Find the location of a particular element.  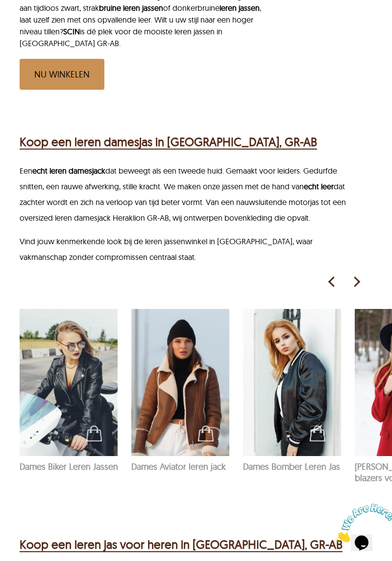

a: bruine leren jassen is located at coordinates (131, 8).